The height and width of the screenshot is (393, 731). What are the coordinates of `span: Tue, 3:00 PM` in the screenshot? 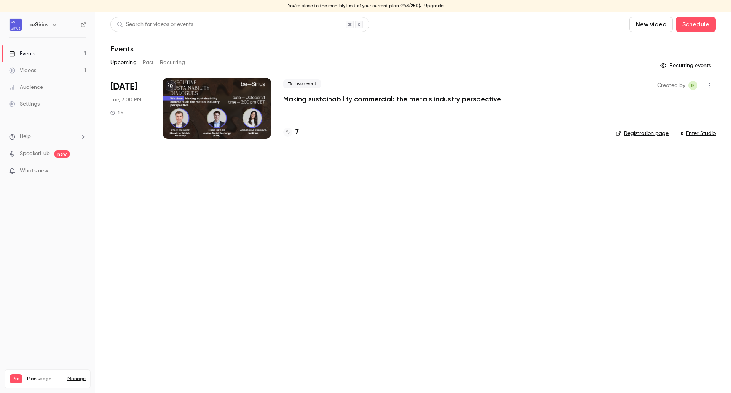 It's located at (126, 100).